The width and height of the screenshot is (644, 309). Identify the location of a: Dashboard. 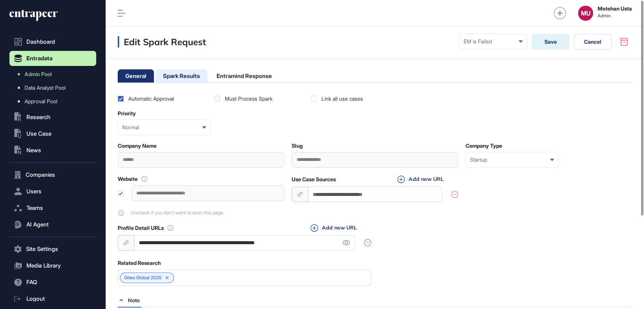
(53, 42).